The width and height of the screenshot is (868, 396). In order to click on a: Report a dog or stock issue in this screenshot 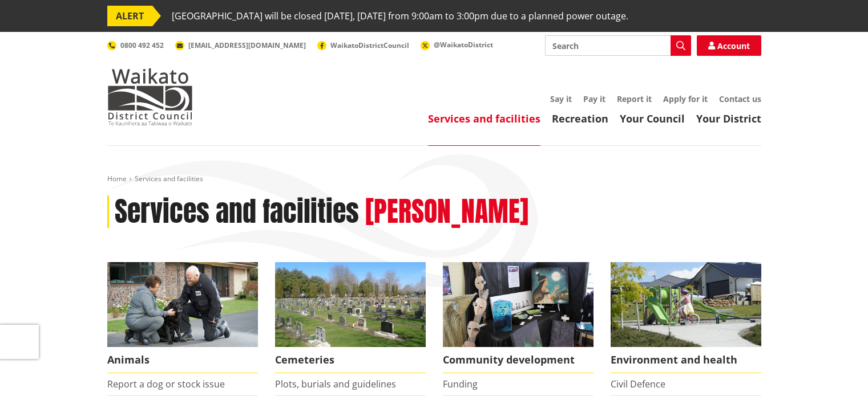, I will do `click(166, 384)`.